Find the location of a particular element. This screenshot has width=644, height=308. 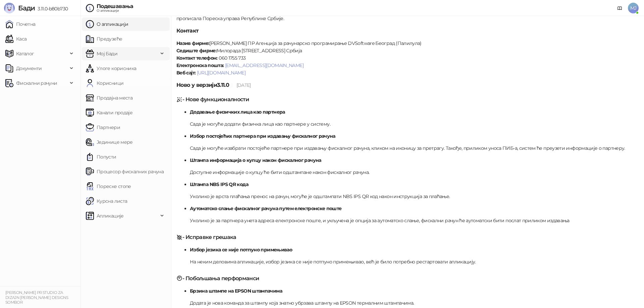

strong: Контакт телефон: is located at coordinates (197, 58).